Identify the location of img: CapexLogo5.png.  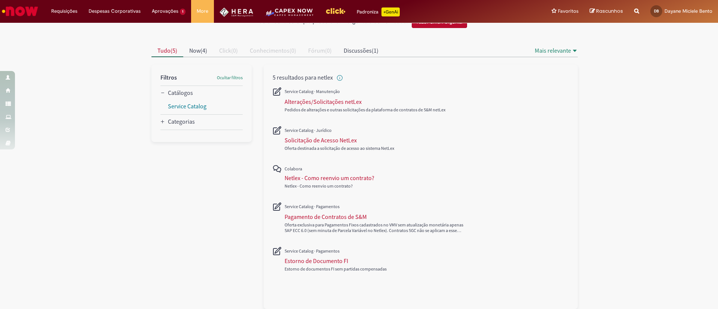
(289, 15).